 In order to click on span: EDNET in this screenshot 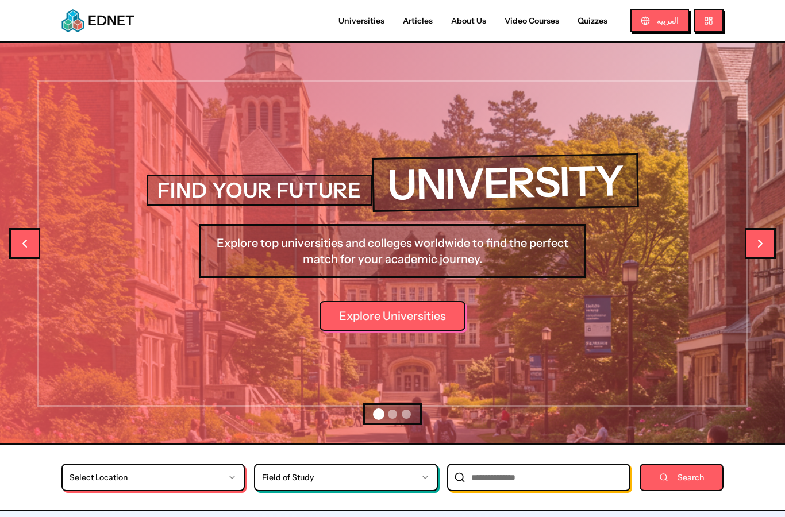, I will do `click(111, 21)`.